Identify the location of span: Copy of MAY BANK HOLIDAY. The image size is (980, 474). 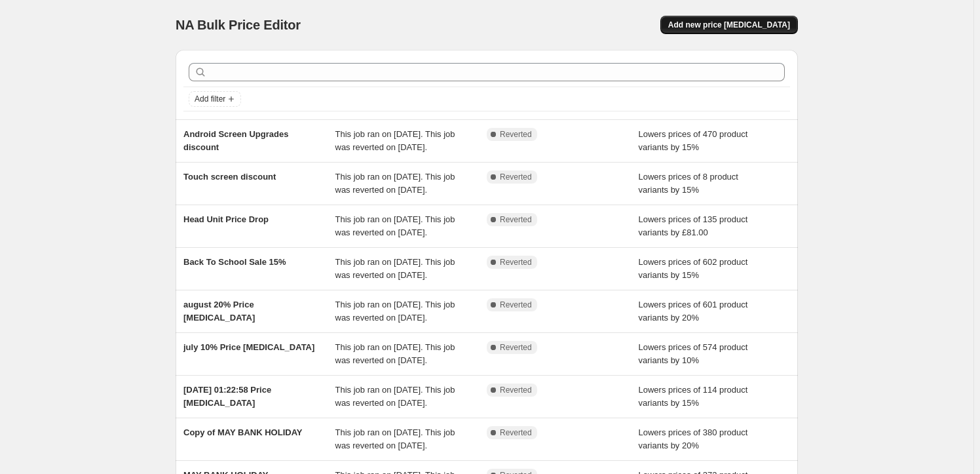
(243, 432).